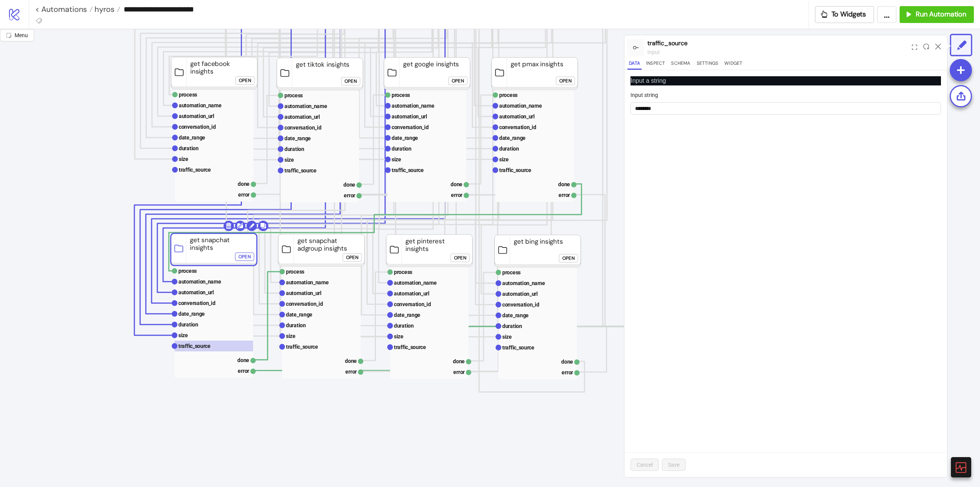 The image size is (980, 487). What do you see at coordinates (778, 43) in the screenshot?
I see `div: traffic_source` at bounding box center [778, 43].